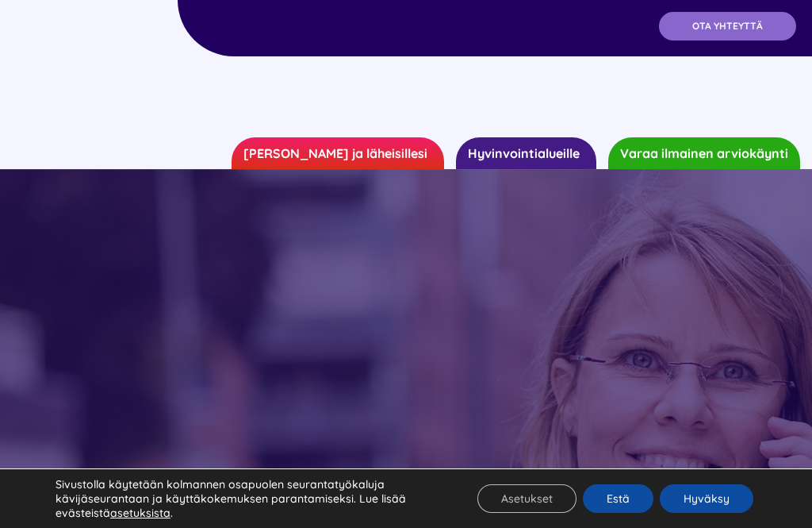  I want to click on button: Estä, so click(618, 498).